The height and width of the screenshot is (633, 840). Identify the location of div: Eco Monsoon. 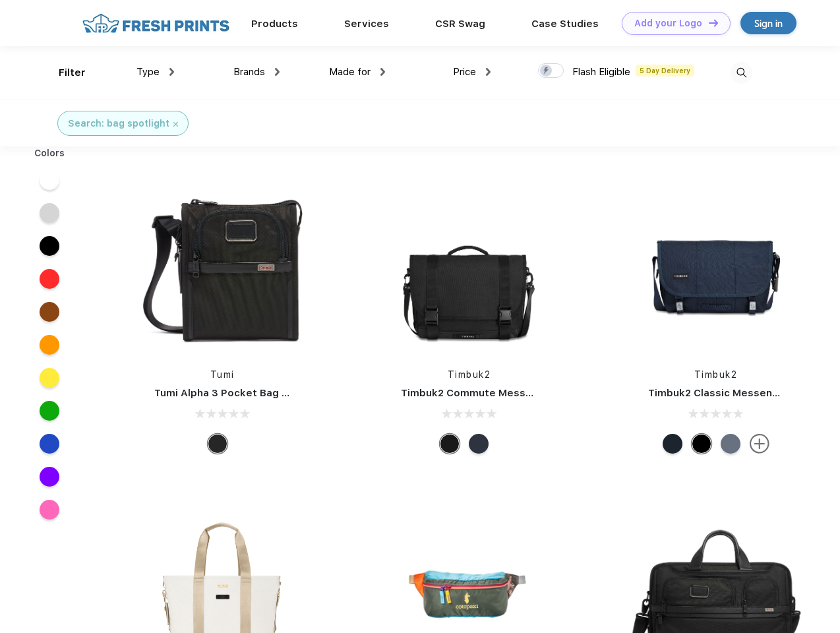
(673, 443).